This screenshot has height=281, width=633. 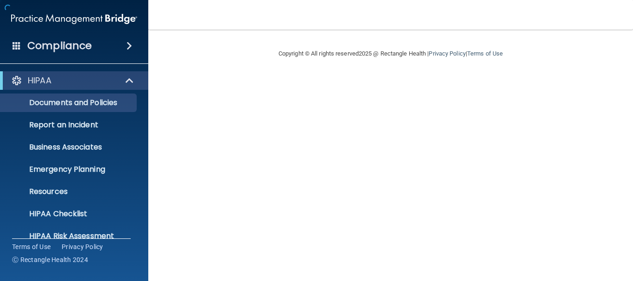 I want to click on p: HIPAA, so click(x=39, y=81).